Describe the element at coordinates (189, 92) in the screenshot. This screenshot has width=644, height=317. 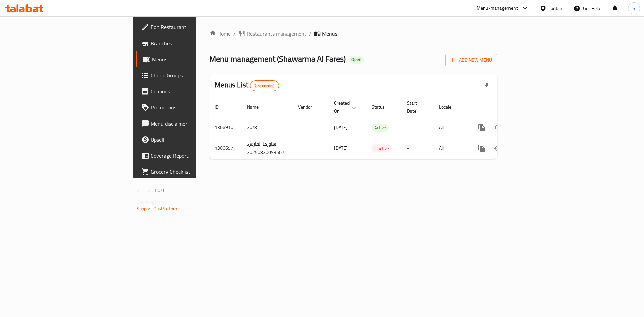
I see `a: Coupons` at that location.